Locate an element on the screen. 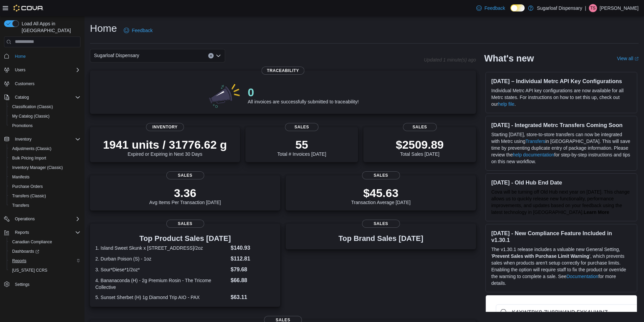  p: Individual Metrc API key configurations are now available for all Metrc states. For instructions ... is located at coordinates (561, 97).